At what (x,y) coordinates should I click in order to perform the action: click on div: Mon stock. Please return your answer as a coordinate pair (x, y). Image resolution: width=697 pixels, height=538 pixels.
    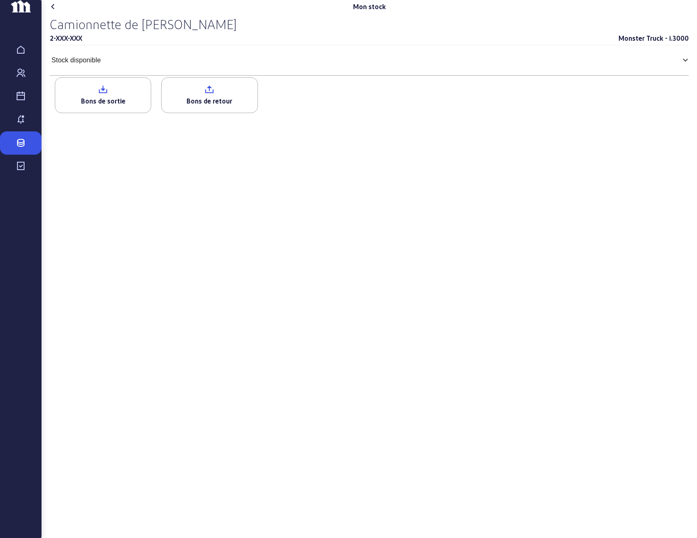
    Looking at the image, I should click on (369, 7).